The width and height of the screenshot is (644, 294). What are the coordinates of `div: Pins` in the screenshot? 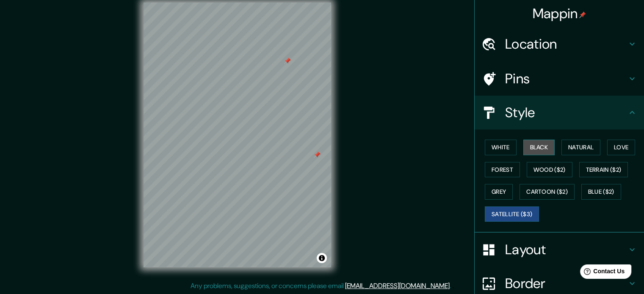 It's located at (559, 79).